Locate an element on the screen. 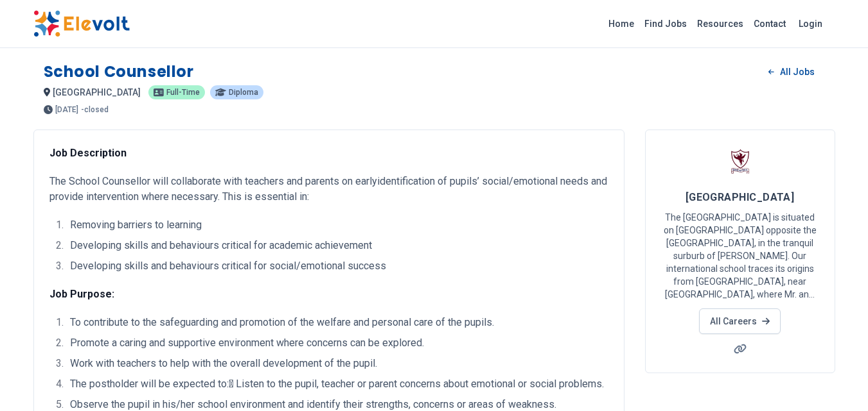 This screenshot has height=411, width=868. li: Promote a caring and supportive environment where concerns can be explored. is located at coordinates (337, 343).